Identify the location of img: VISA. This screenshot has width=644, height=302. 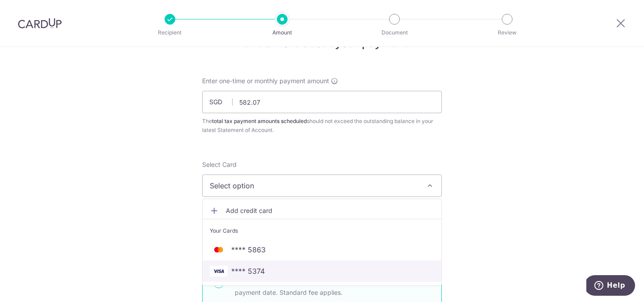
(219, 271).